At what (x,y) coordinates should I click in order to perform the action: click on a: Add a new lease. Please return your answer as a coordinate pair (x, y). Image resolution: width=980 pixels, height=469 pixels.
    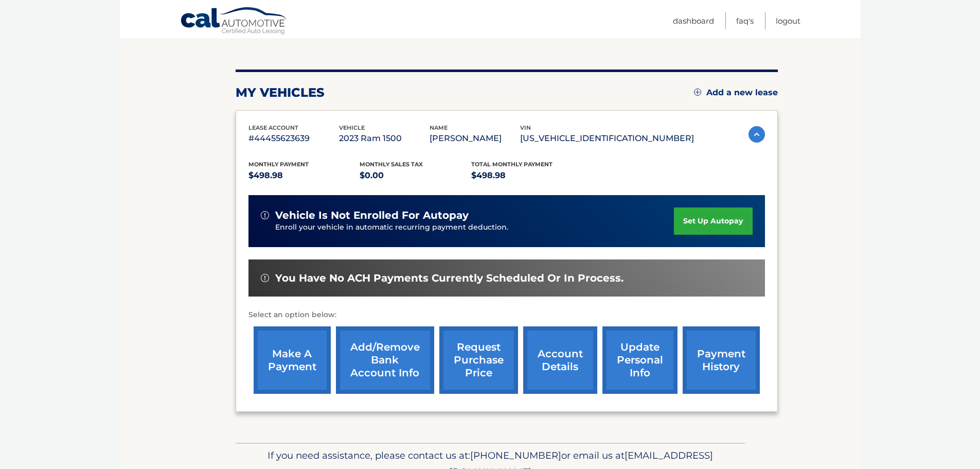
    Looking at the image, I should click on (736, 92).